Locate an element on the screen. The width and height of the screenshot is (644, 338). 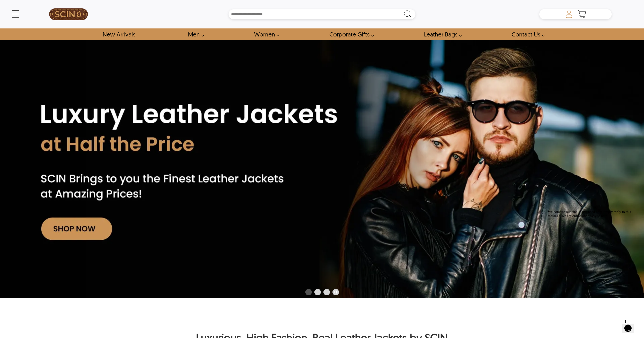
a: Shop Leather Corporate Gifts is located at coordinates (350, 34).